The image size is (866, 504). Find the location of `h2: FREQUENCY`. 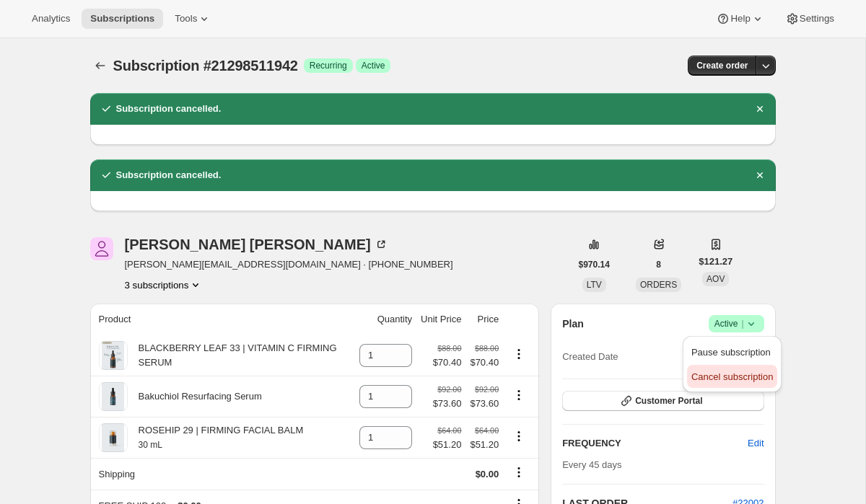

h2: FREQUENCY is located at coordinates (655, 444).